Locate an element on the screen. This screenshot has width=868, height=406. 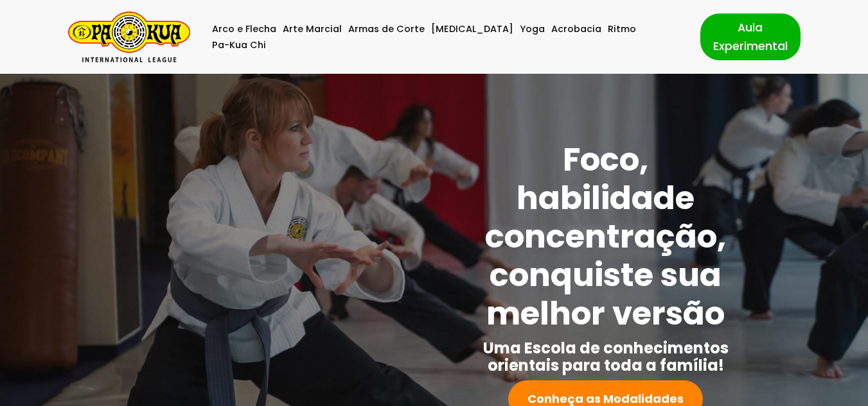
a: Arte Marcial is located at coordinates (312, 29).